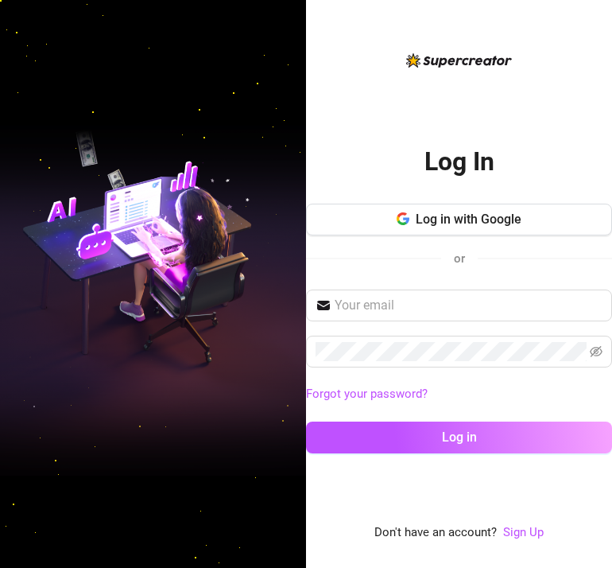 Image resolution: width=612 pixels, height=568 pixels. Describe the element at coordinates (468, 219) in the screenshot. I see `span: Log in with Google` at that location.